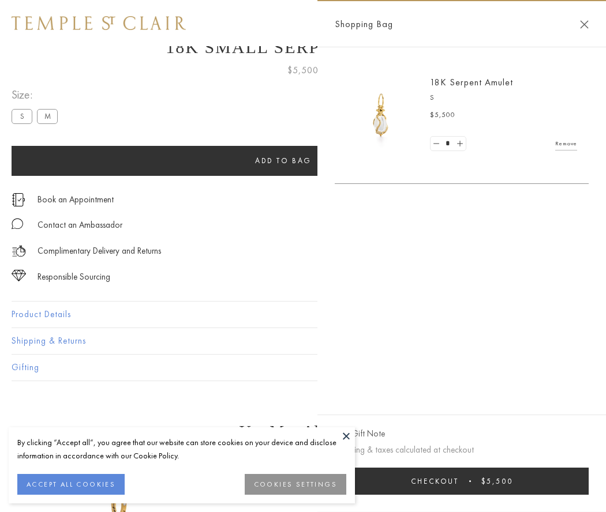 The height and width of the screenshot is (512, 606). I want to click on button: Gifting, so click(303, 367).